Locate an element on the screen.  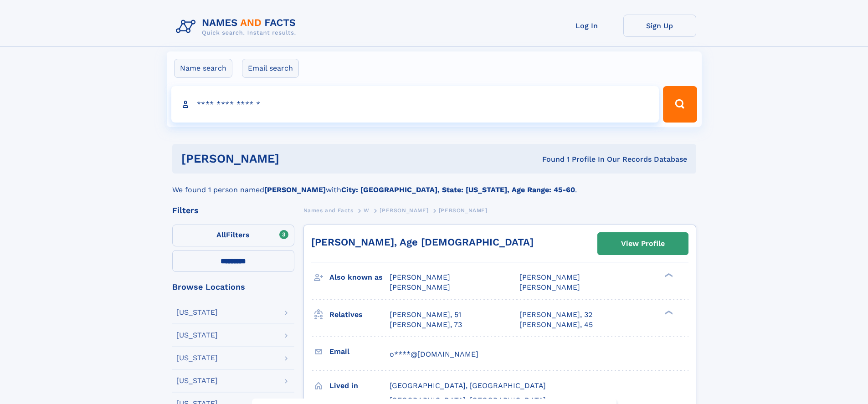
div: Found 1 Profile In Our Records Database is located at coordinates (549, 159).